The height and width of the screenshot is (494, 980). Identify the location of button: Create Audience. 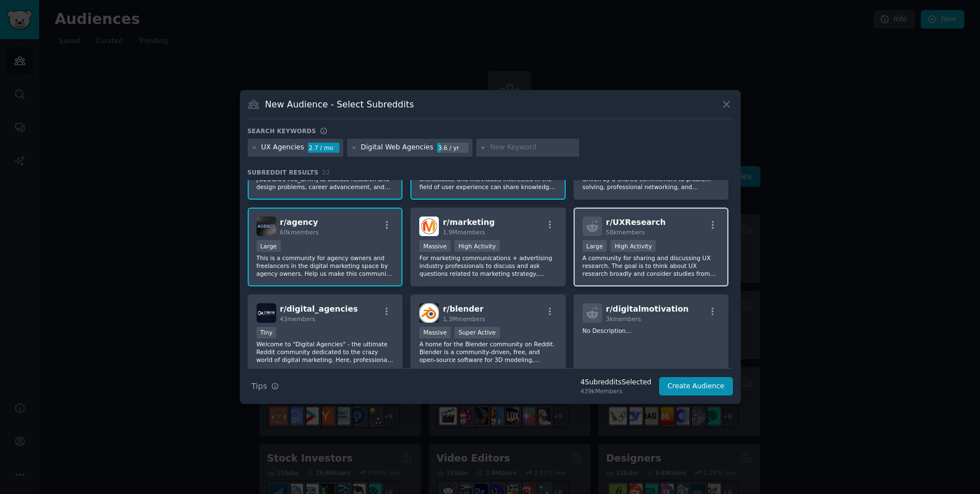
(696, 386).